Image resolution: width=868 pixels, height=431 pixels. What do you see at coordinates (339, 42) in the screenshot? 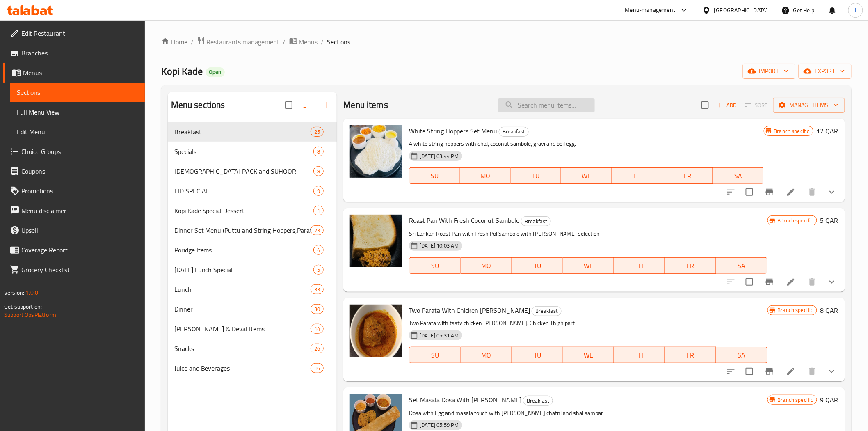
I see `span: Sections` at bounding box center [339, 42].